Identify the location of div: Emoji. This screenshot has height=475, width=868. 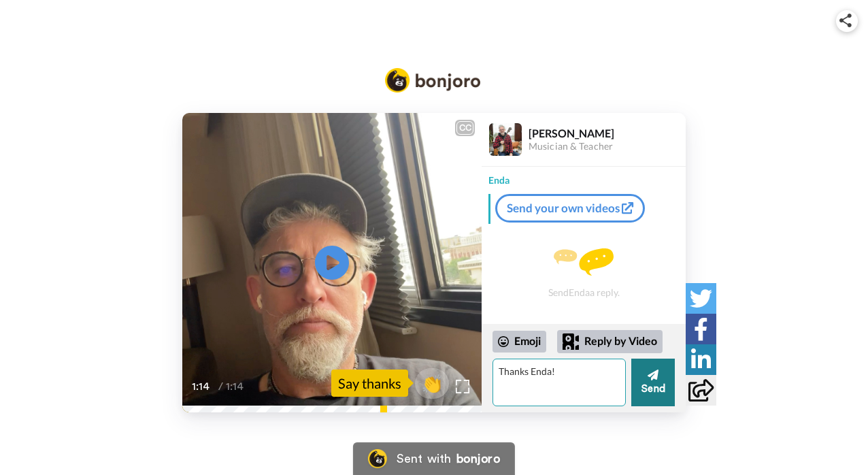
(519, 342).